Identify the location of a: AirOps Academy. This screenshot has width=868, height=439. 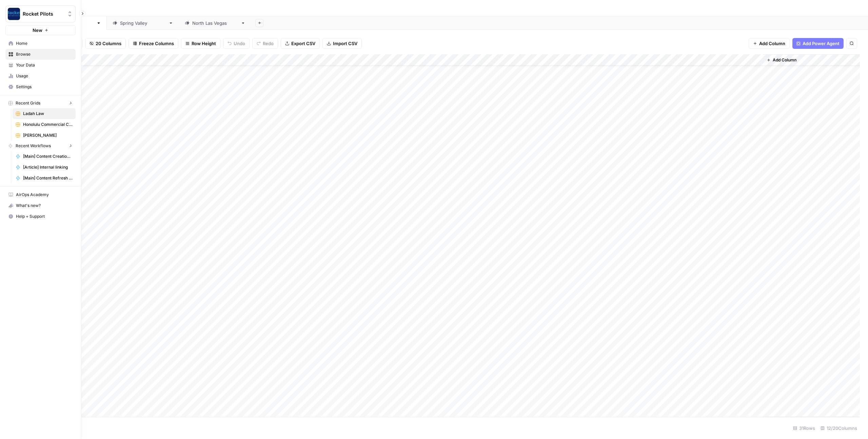
(40, 195).